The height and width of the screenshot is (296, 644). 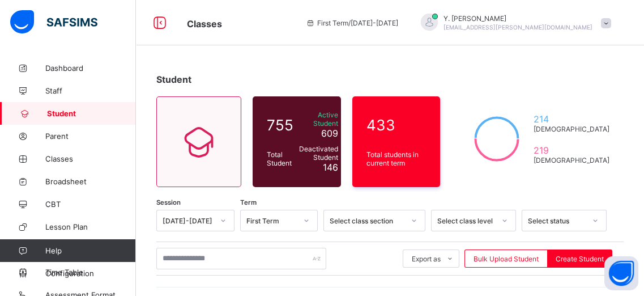 I want to click on span: CBT, so click(x=91, y=204).